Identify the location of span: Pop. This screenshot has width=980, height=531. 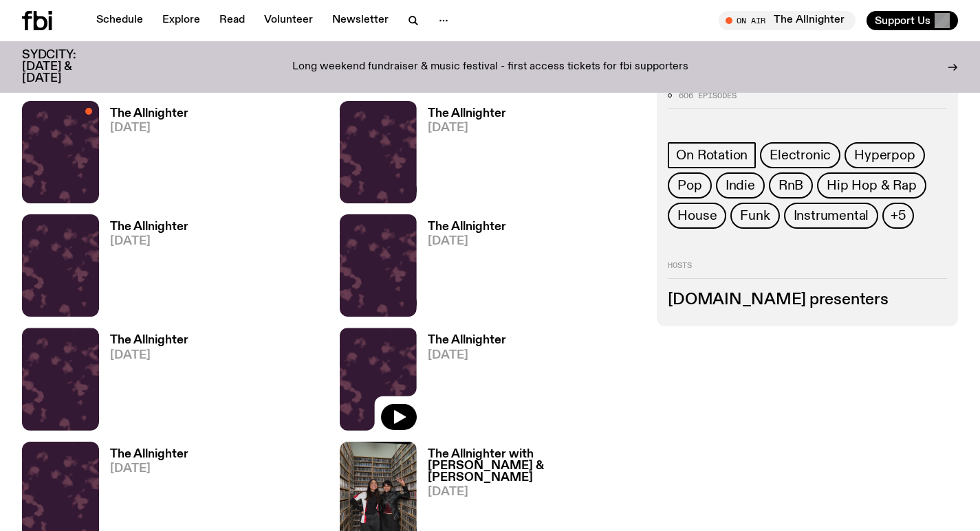
(689, 186).